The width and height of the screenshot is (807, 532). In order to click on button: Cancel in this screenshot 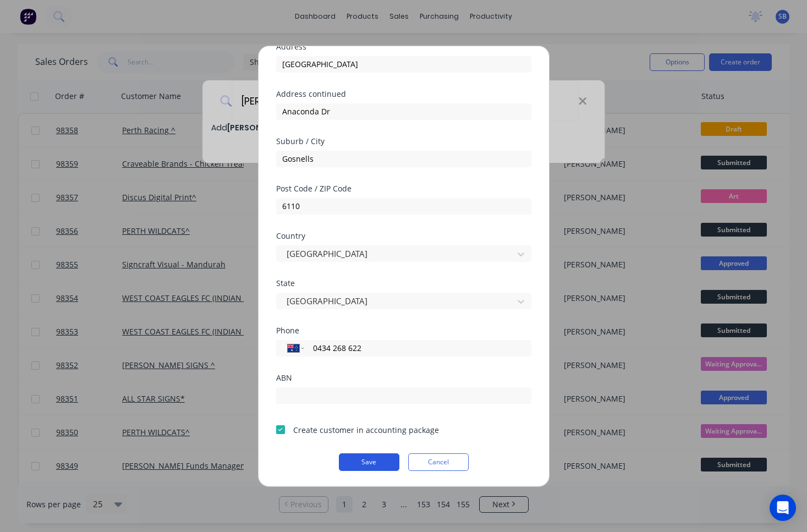, I will do `click(438, 462)`.